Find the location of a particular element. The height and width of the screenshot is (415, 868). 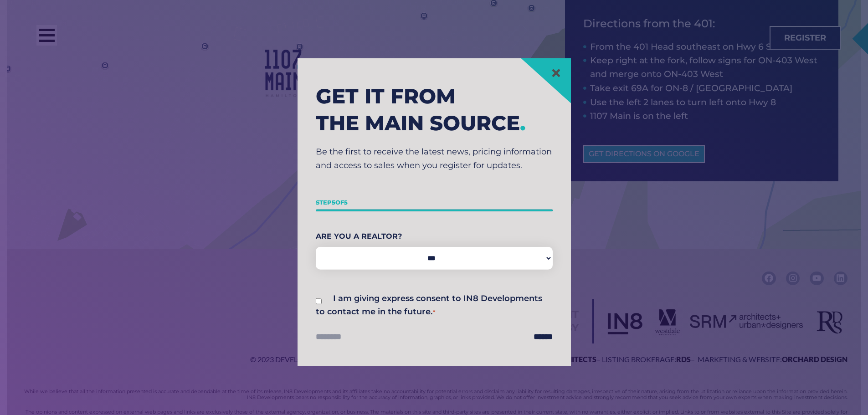

p: Be the first to receive the latest news, pricing information and access to sales when you registe... is located at coordinates (434, 158).